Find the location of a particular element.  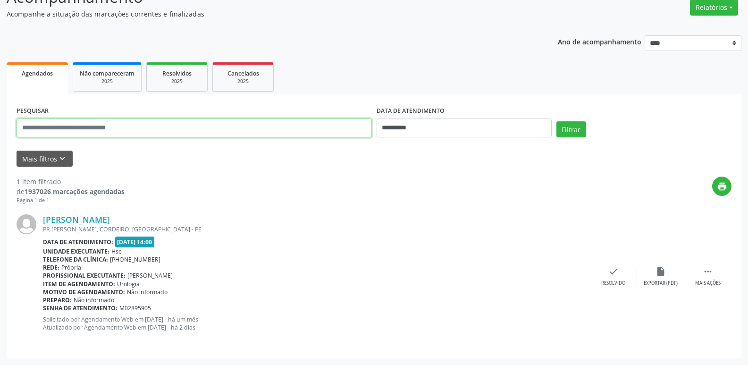

img: img is located at coordinates (26, 224).